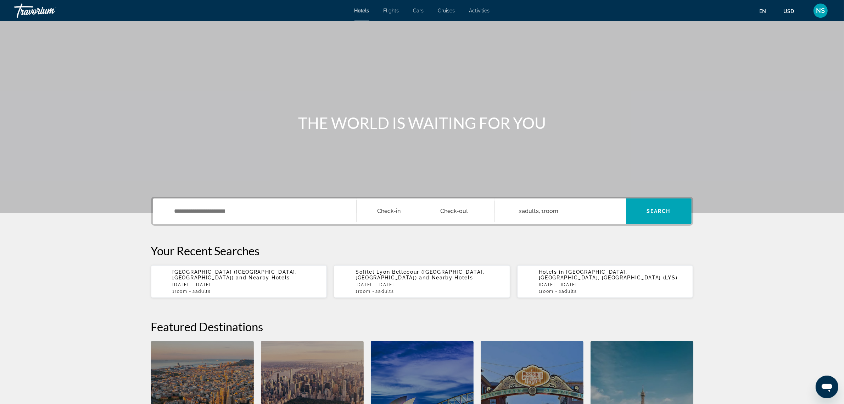  I want to click on span: Flights, so click(392, 11).